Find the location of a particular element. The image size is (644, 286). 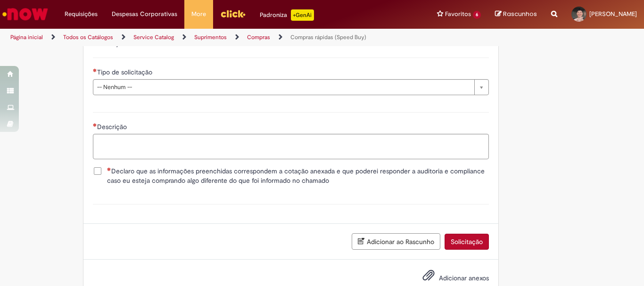

button: Solicitação is located at coordinates (466, 242).